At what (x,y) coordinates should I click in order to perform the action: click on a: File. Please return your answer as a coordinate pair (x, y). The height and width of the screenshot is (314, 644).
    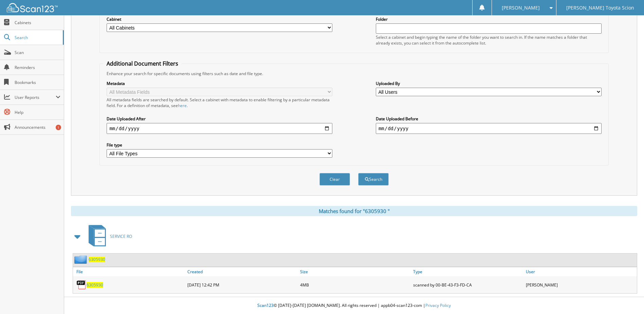
    Looking at the image, I should click on (129, 271).